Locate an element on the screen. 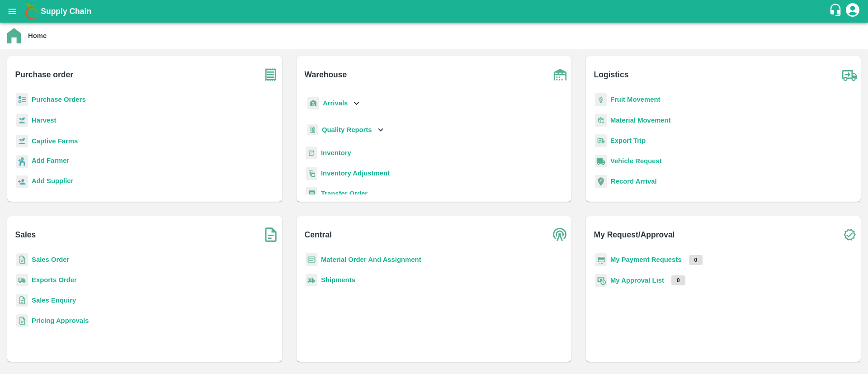 The height and width of the screenshot is (374, 868). a: Inventory Adjustment is located at coordinates (355, 173).